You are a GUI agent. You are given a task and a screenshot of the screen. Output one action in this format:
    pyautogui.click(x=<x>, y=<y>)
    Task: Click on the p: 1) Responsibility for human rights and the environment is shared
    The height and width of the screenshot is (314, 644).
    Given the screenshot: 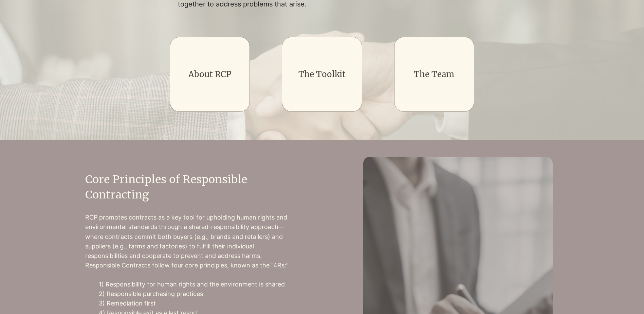 What is the action you would take?
    pyautogui.click(x=197, y=284)
    